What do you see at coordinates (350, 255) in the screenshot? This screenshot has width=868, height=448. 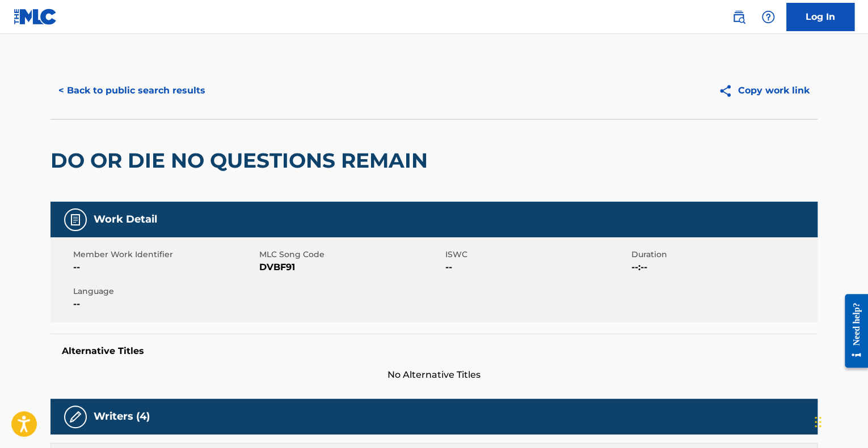 I see `span: MLC Song Code` at bounding box center [350, 255].